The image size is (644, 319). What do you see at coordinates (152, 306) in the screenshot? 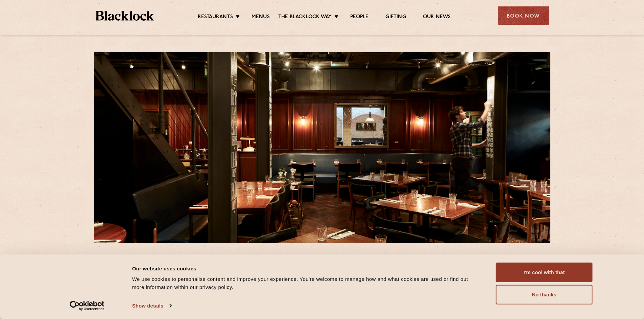
I see `a: Show details` at bounding box center [152, 306].